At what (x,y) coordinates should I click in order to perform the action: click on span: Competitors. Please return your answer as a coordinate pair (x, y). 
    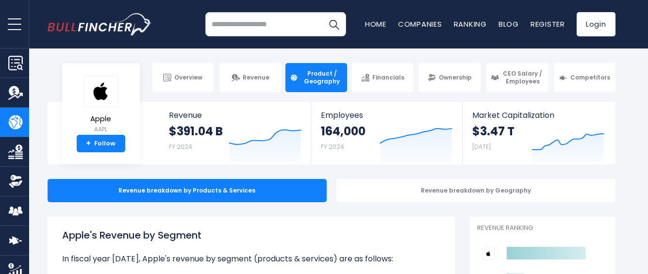
    Looking at the image, I should click on (590, 78).